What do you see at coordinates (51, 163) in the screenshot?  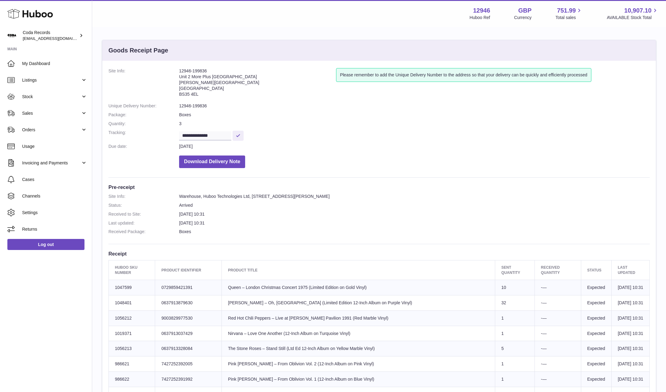 I see `span: Invoicing and Payments` at bounding box center [51, 163].